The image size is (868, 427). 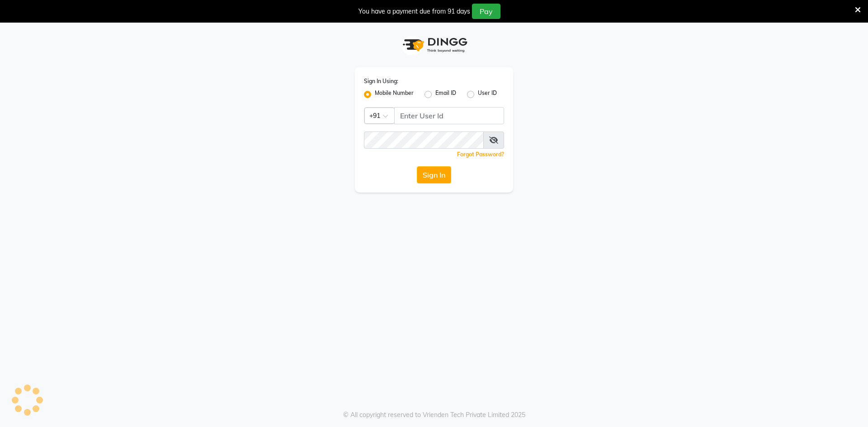 What do you see at coordinates (434, 45) in the screenshot?
I see `img: logo1.svg` at bounding box center [434, 45].